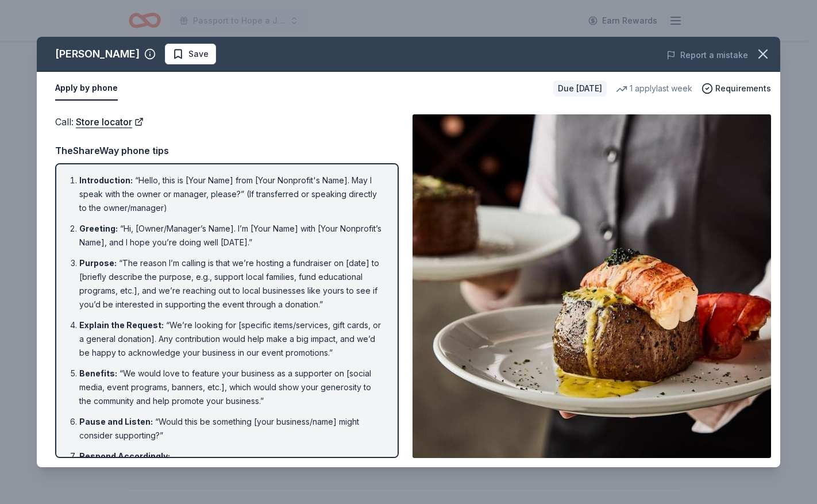 The width and height of the screenshot is (817, 504). I want to click on li: “The reason I’m calling is that we’re hosting a fundraiser on [date] to [briefly describe the pur..., so click(230, 284).